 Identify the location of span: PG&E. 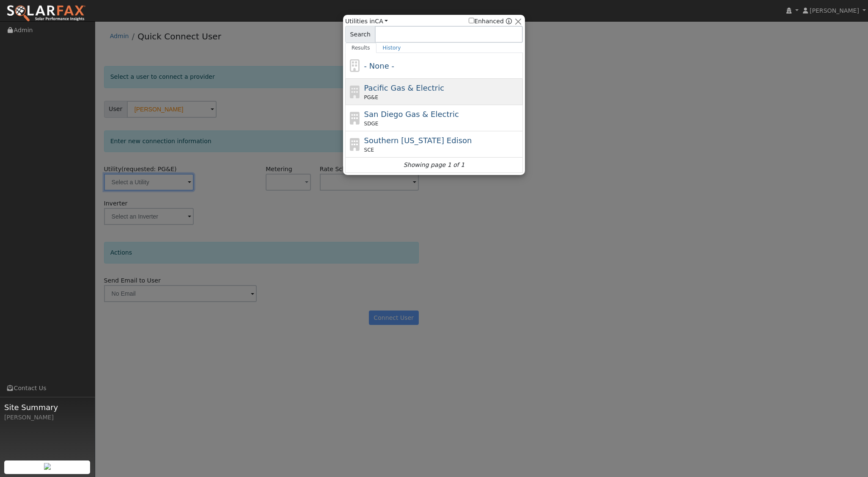
(371, 98).